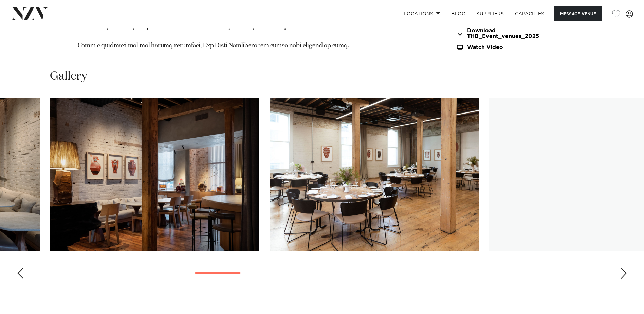 Image resolution: width=644 pixels, height=314 pixels. What do you see at coordinates (490, 14) in the screenshot?
I see `a: SUPPLIERS` at bounding box center [490, 14].